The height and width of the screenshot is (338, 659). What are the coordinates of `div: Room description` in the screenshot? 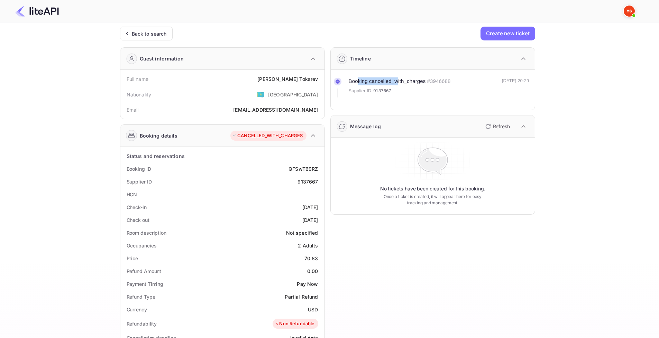 It's located at (146, 233).